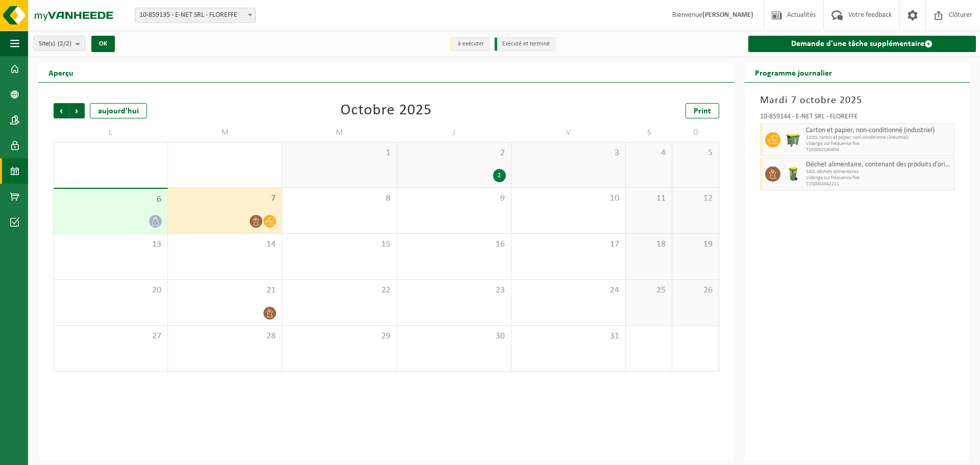 The image size is (980, 465). What do you see at coordinates (454, 198) in the screenshot?
I see `span: 9` at bounding box center [454, 198].